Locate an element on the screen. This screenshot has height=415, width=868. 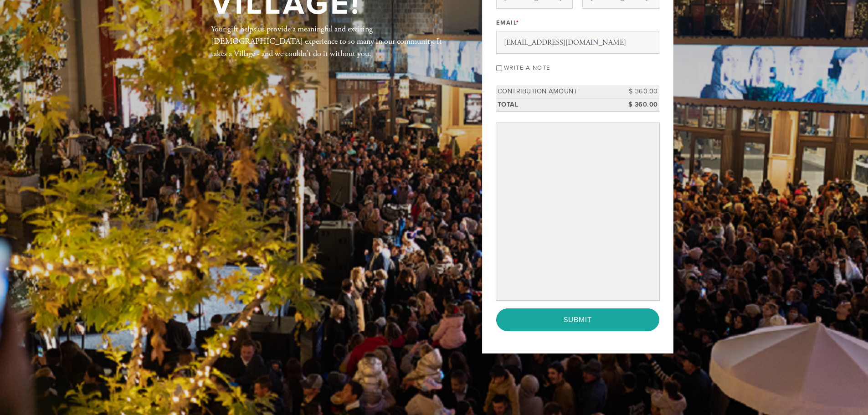
label: Write a note is located at coordinates (527, 68).